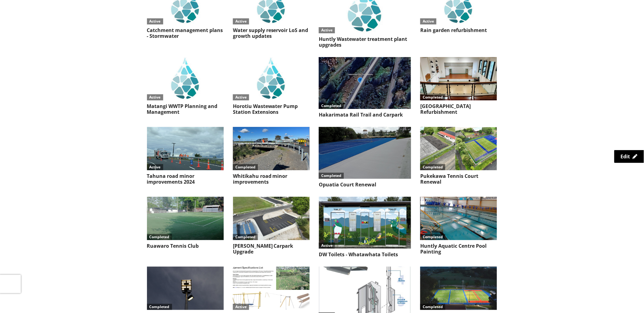 The height and width of the screenshot is (313, 644). Describe the element at coordinates (365, 223) in the screenshot. I see `img: PR-24000 Whatawhata Toilets` at that location.